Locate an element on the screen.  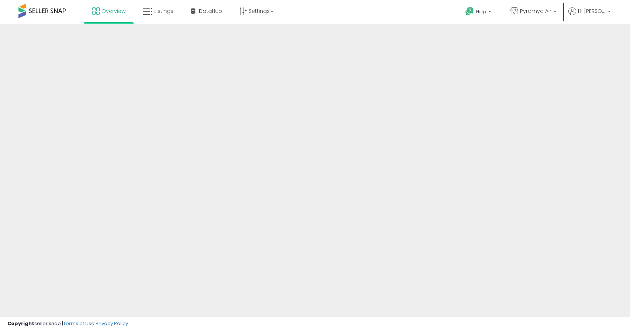
span: DataHub is located at coordinates (210, 11).